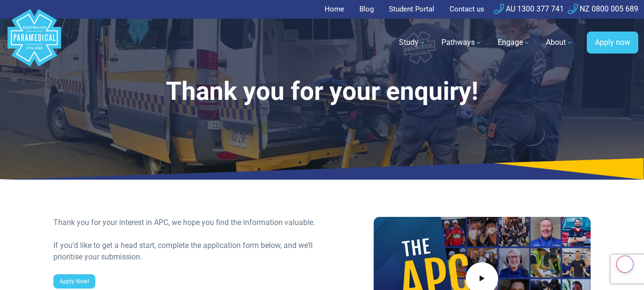  I want to click on a: Australian Paramedical College, so click(34, 43).